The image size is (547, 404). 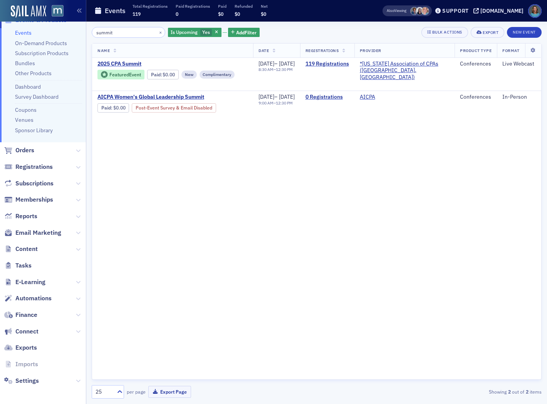 I want to click on div: Live Webcast, so click(x=519, y=64).